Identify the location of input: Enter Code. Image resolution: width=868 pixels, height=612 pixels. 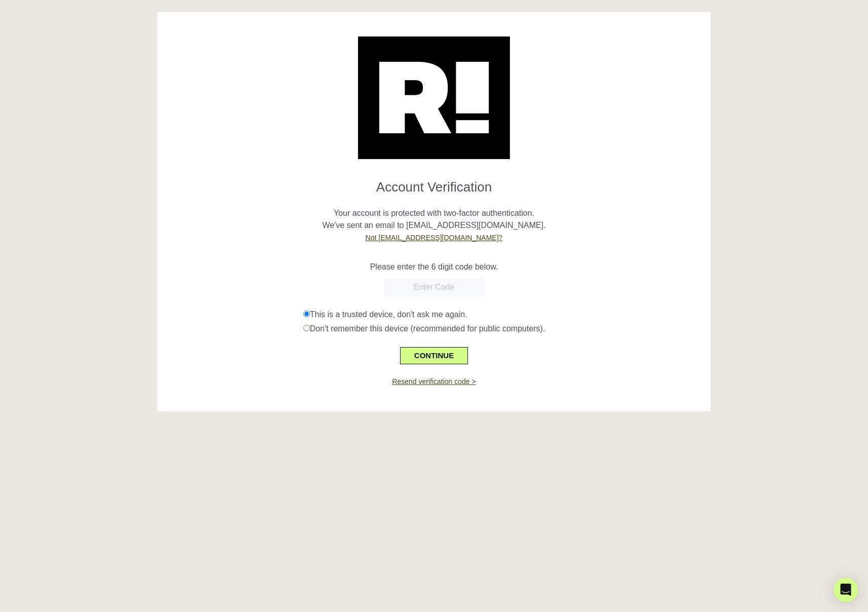
(434, 287).